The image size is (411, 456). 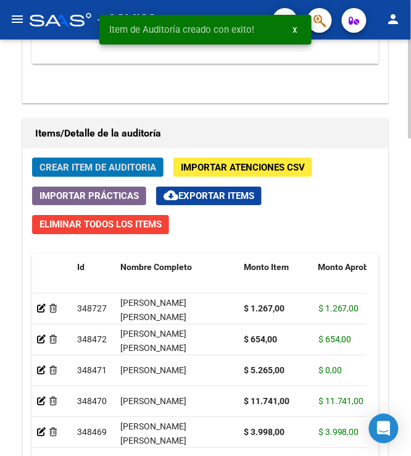 I want to click on span: Monto Aprobado, so click(x=351, y=267).